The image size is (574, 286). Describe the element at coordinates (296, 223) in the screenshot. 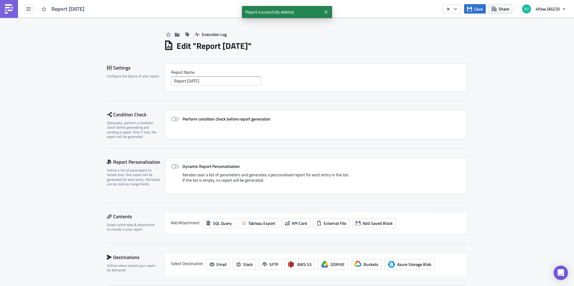

I see `button: KPI Card` at that location.